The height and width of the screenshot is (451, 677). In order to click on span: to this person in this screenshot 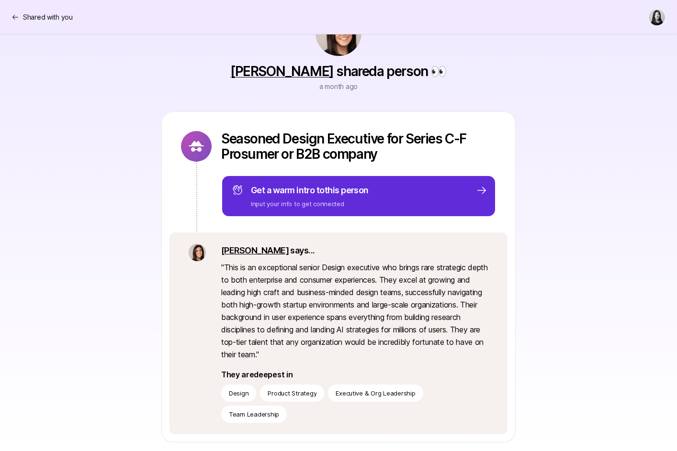, I will do `click(342, 190)`.